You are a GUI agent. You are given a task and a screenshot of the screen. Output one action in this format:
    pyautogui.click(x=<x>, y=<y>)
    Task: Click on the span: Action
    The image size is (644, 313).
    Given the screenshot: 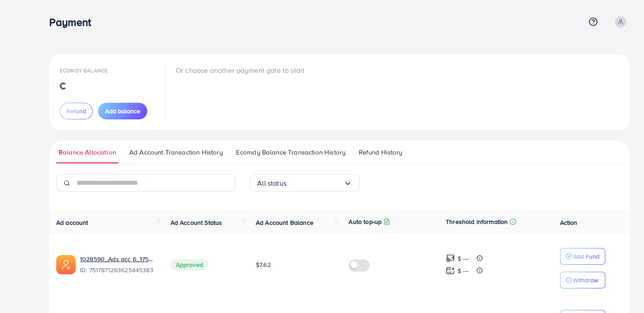 What is the action you would take?
    pyautogui.click(x=569, y=223)
    